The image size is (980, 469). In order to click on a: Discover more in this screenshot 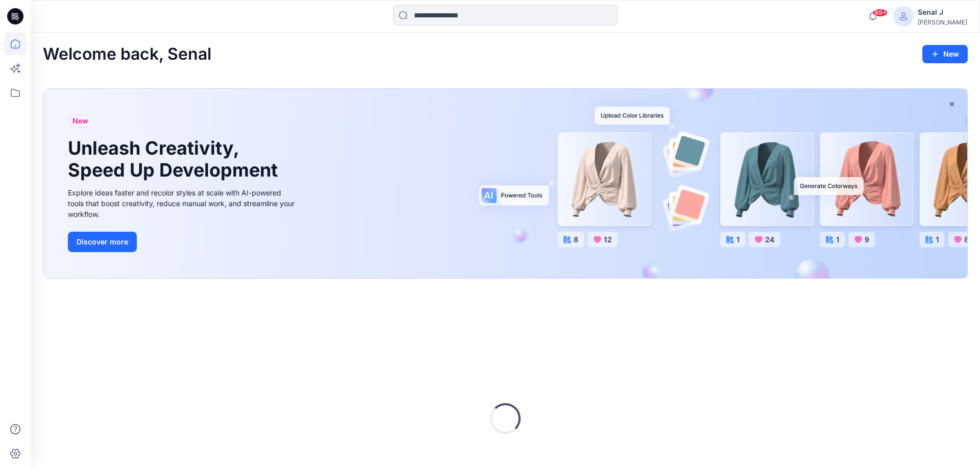, I will do `click(183, 241)`.